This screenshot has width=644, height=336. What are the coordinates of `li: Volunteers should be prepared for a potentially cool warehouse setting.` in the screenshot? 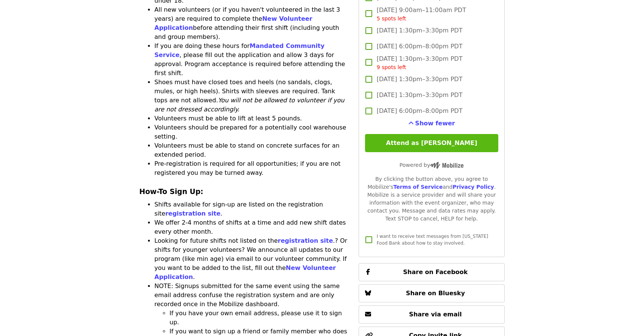 It's located at (252, 132).